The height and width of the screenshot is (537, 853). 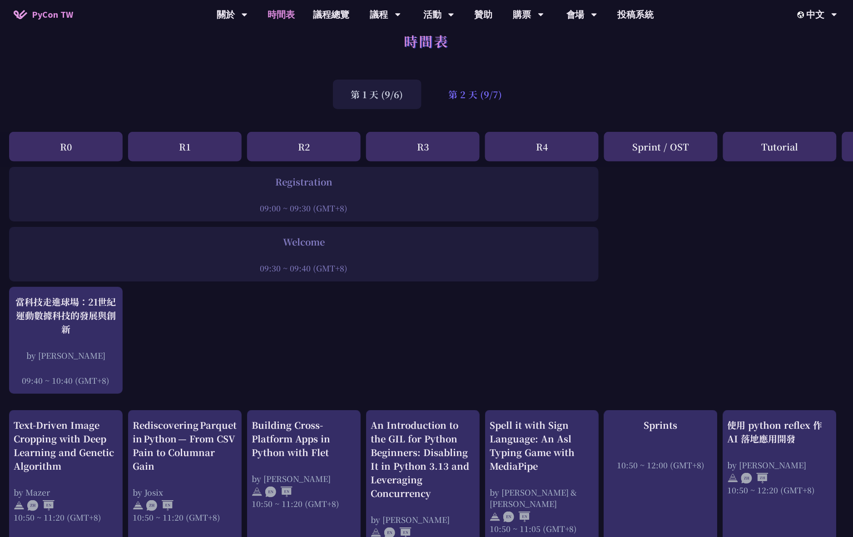 I want to click on div: 10:50 ~ 12:00 (GMT+8), so click(x=661, y=464).